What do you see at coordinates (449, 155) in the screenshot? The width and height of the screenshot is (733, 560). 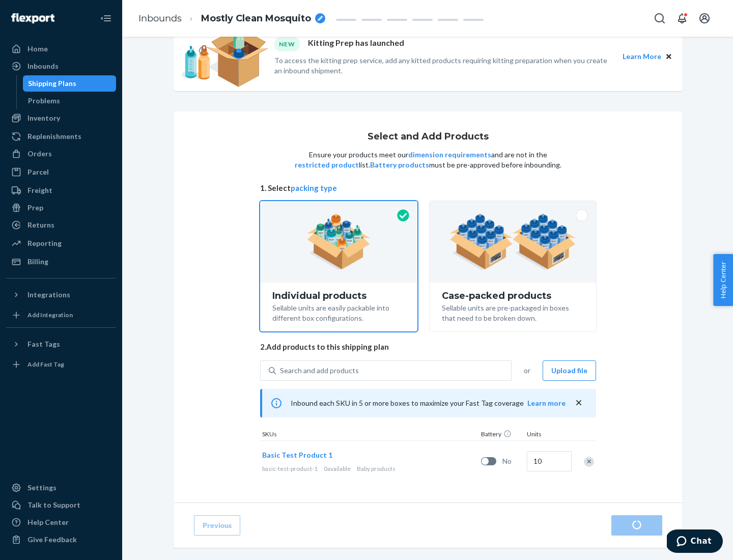 I see `button: dimension requirements` at bounding box center [449, 155].